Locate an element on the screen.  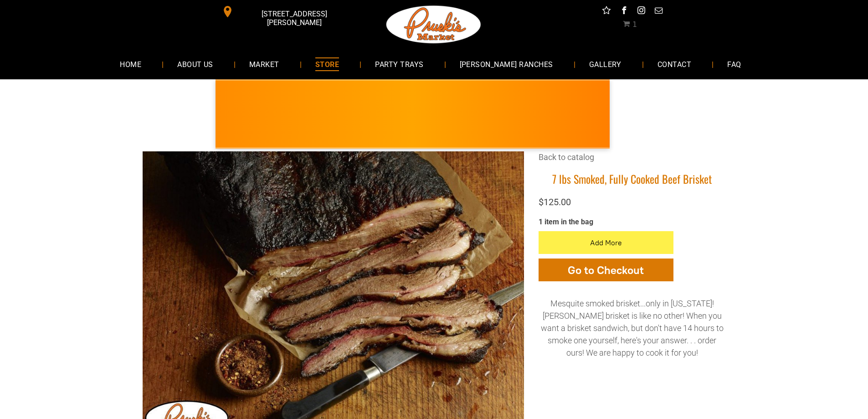
a: MARKET is located at coordinates (264, 64).